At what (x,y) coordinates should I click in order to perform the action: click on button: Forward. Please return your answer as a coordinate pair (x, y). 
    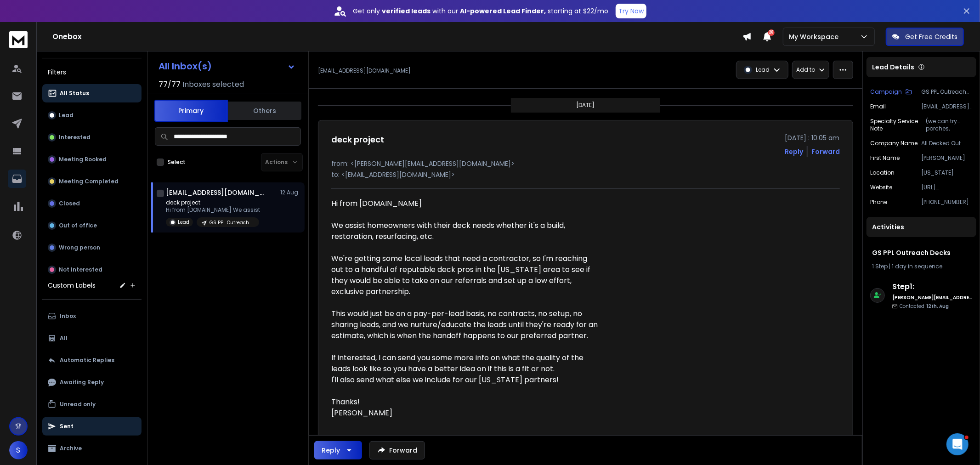
    Looking at the image, I should click on (397, 450).